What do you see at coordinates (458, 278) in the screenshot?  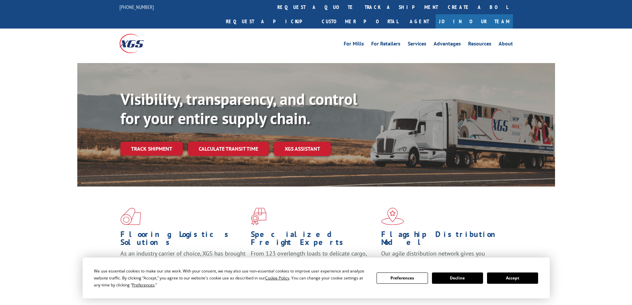 I see `button: Decline` at bounding box center [458, 278].